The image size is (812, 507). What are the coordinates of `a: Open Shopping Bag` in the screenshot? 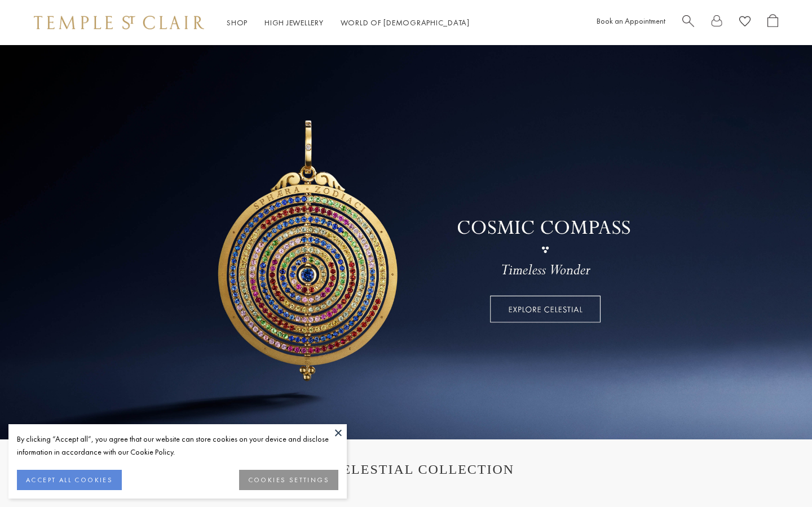 It's located at (772, 23).